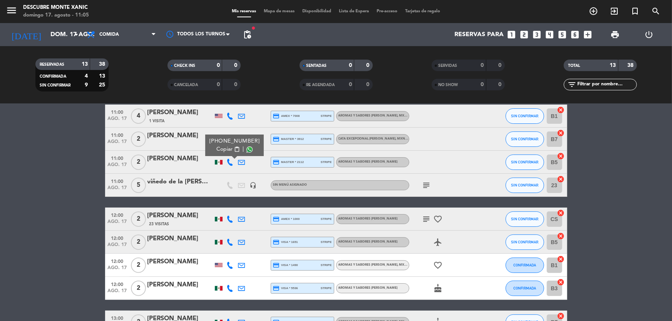  I want to click on span: SENTADAS, so click(316, 66).